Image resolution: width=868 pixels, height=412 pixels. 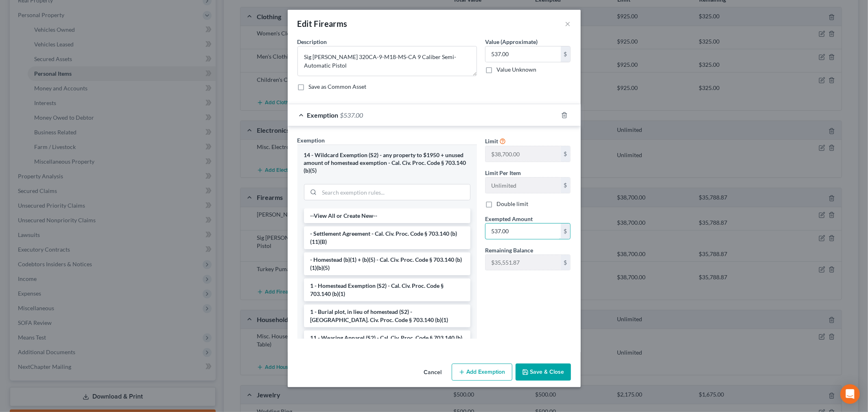 I want to click on input: Search exemption rules..., so click(x=395, y=192).